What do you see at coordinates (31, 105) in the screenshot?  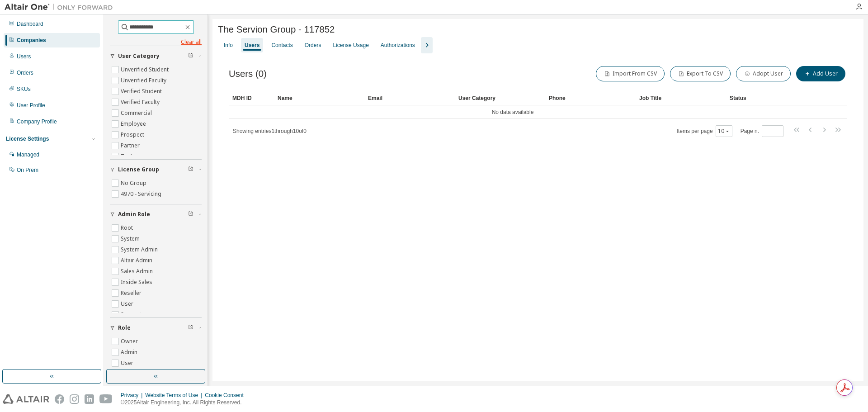 I see `div: User Profile` at bounding box center [31, 105].